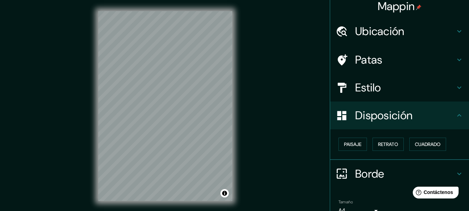 This screenshot has height=211, width=469. Describe the element at coordinates (400, 31) in the screenshot. I see `div: Ubicación` at that location.